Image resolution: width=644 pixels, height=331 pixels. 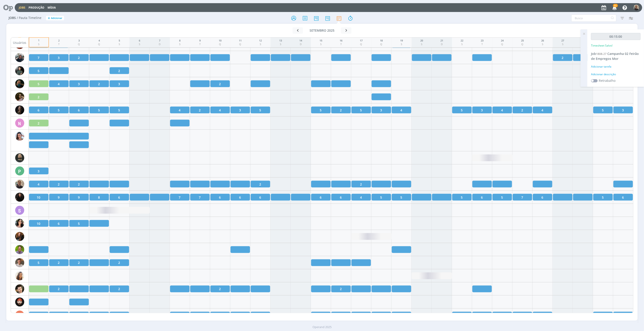 What do you see at coordinates (563, 41) in the screenshot?
I see `div: 27` at bounding box center [563, 41].